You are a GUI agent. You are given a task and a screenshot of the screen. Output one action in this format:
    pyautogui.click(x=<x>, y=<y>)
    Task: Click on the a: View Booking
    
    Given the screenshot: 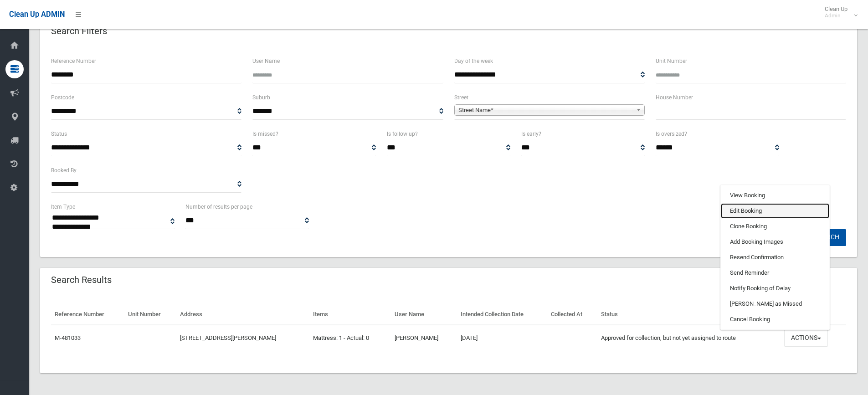 What is the action you would take?
    pyautogui.click(x=775, y=195)
    